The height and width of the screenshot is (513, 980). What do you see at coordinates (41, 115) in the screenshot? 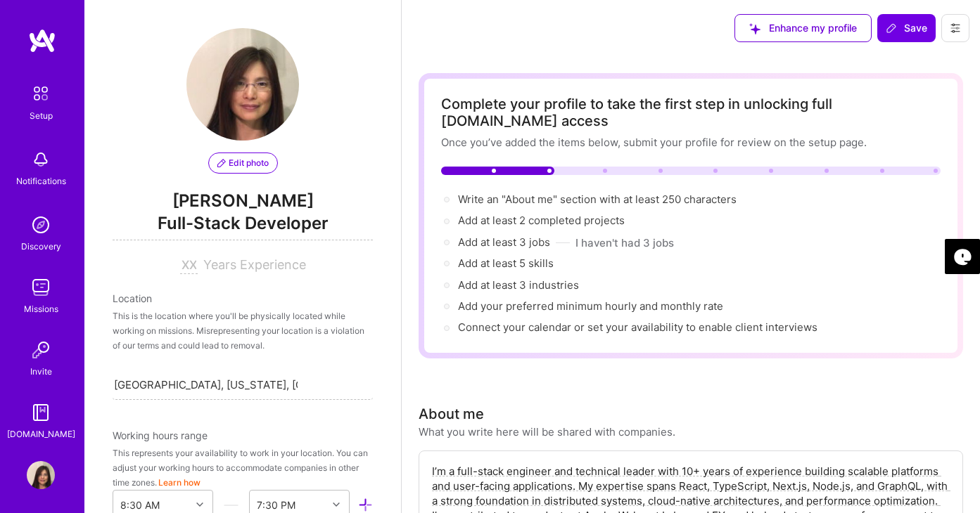
I see `div: Setup` at bounding box center [41, 115].